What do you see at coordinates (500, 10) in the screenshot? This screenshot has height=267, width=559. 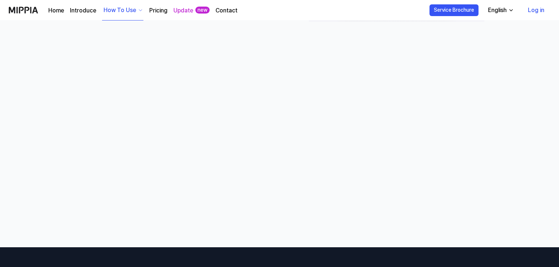 I see `button: English` at bounding box center [500, 10].